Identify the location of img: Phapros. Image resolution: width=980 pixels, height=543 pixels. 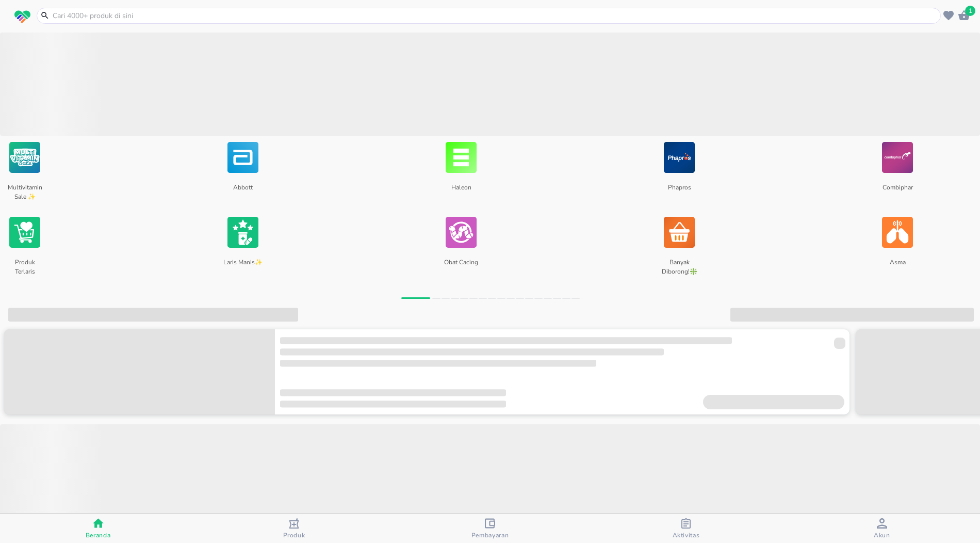
(679, 157).